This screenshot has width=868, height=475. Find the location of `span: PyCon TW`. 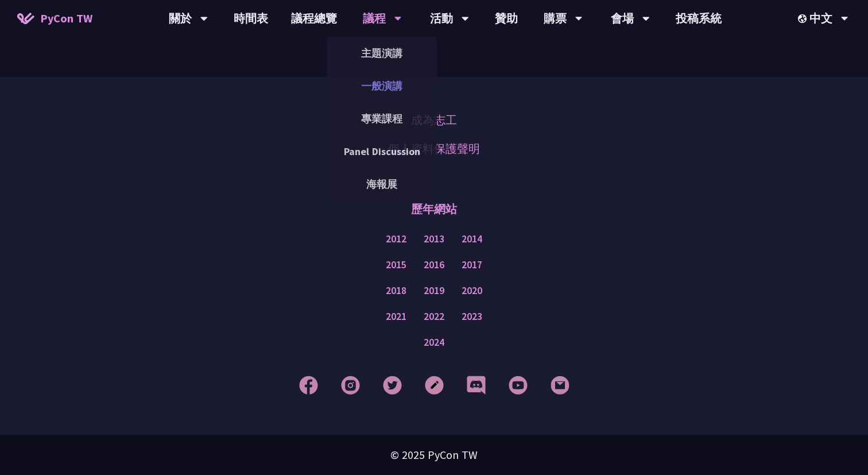

span: PyCon TW is located at coordinates (66, 18).